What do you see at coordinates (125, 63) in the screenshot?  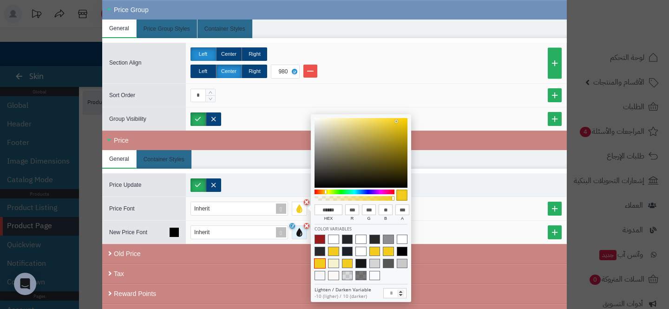 I see `span: Section Align` at bounding box center [125, 63].